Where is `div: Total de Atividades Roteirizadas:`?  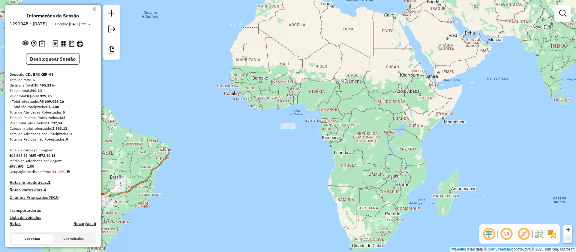
div: Total de Atividades Roteirizadas: is located at coordinates (53, 112).